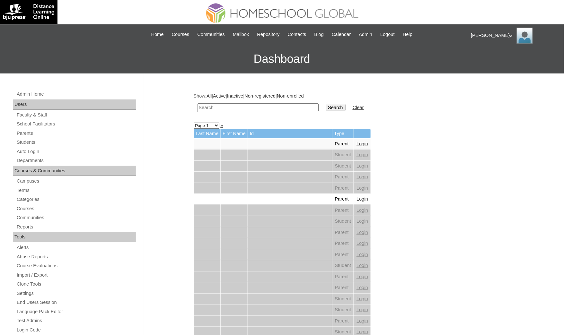 Image resolution: width=564 pixels, height=335 pixels. Describe the element at coordinates (76, 275) in the screenshot. I see `a: Import / Export` at that location.